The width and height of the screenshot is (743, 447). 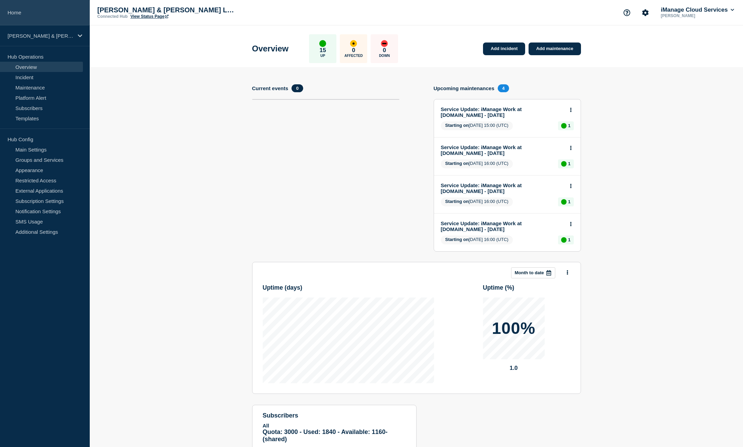 What do you see at coordinates (514, 368) in the screenshot?
I see `p: 1.0` at bounding box center [514, 368].